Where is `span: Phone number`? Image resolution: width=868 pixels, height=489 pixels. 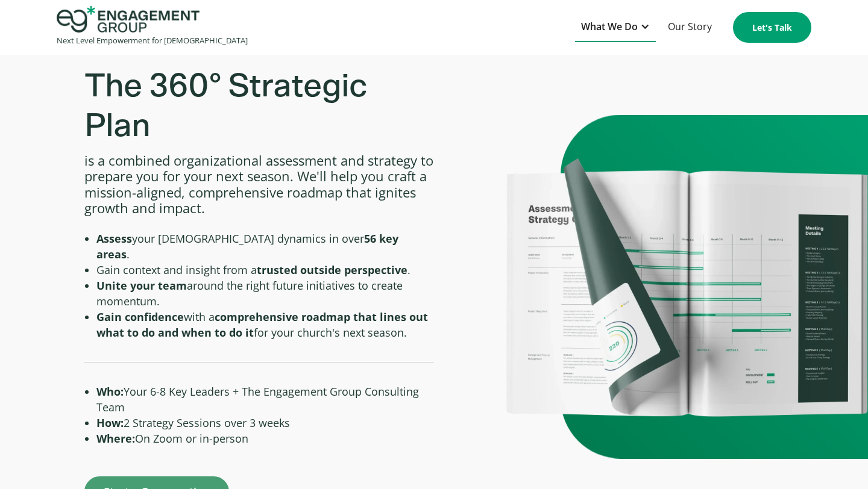 span: Phone number is located at coordinates (299, 105).